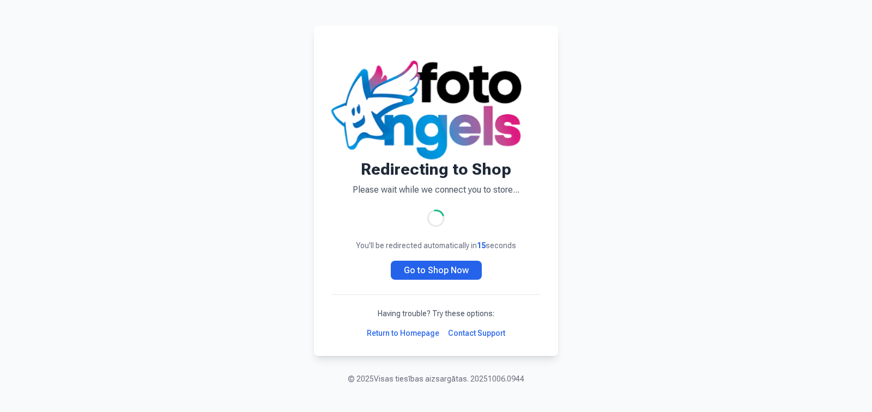  What do you see at coordinates (481, 246) in the screenshot?
I see `span: 15` at bounding box center [481, 246].